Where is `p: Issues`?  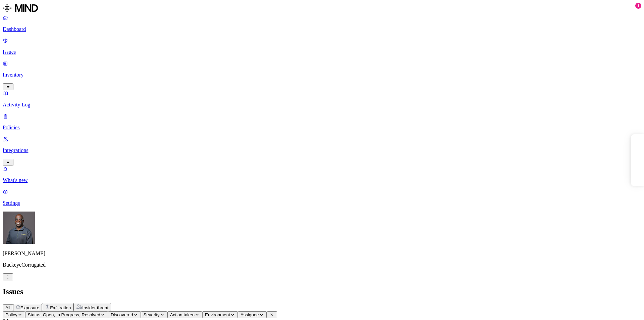
p: Issues is located at coordinates (322, 52).